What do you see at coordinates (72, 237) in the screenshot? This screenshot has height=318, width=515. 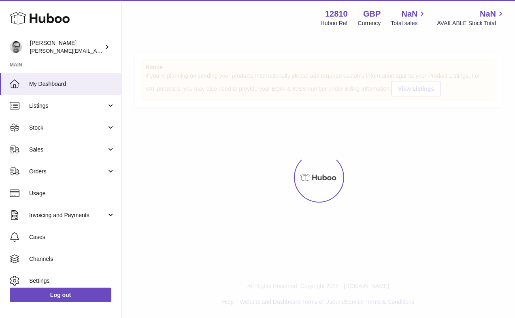 I see `span: Cases` at bounding box center [72, 237].